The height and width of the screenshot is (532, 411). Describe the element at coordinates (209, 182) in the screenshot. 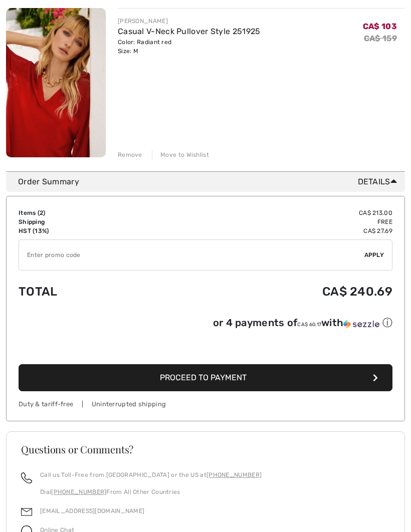

I see `div: Order Summary` at that location.